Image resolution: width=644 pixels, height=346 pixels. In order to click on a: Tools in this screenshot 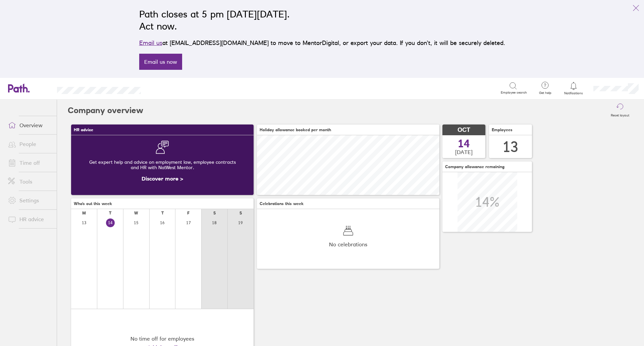, I will do `click(29, 182)`.